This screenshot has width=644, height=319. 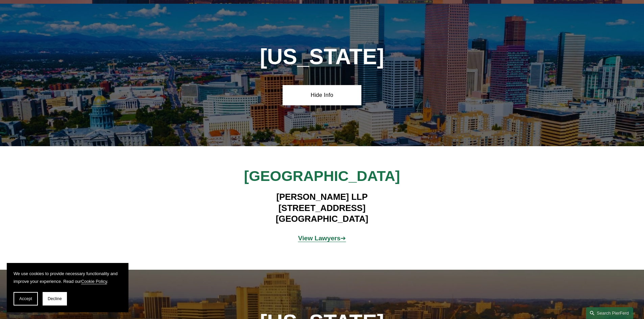 What do you see at coordinates (26, 299) in the screenshot?
I see `span: Accept` at bounding box center [26, 299].